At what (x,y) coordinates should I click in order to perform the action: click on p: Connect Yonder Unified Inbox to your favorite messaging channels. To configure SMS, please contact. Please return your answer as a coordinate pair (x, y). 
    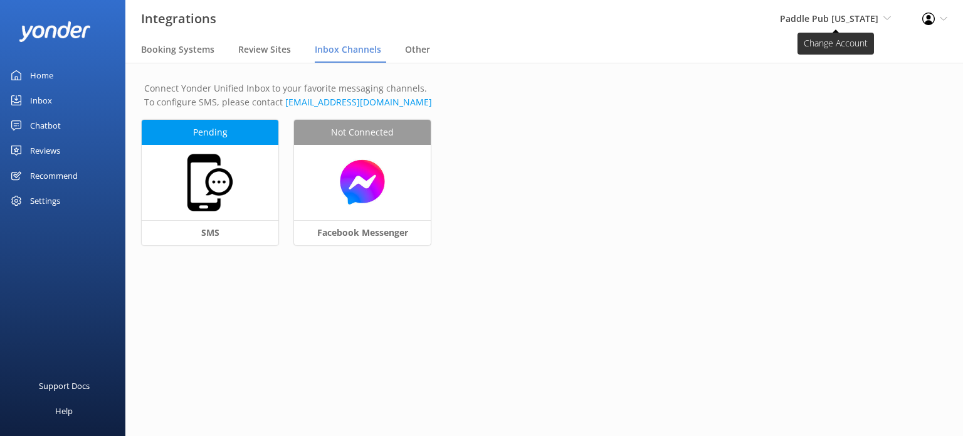
    Looking at the image, I should click on (544, 95).